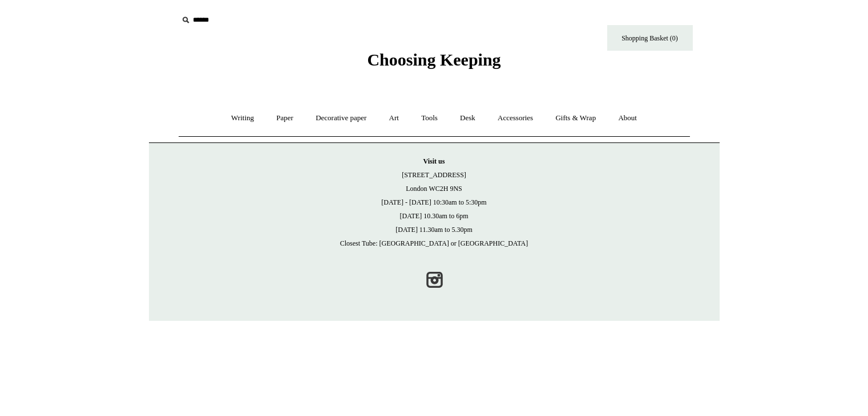 The width and height of the screenshot is (868, 416). I want to click on a: Gifts & Wrap, so click(575, 118).